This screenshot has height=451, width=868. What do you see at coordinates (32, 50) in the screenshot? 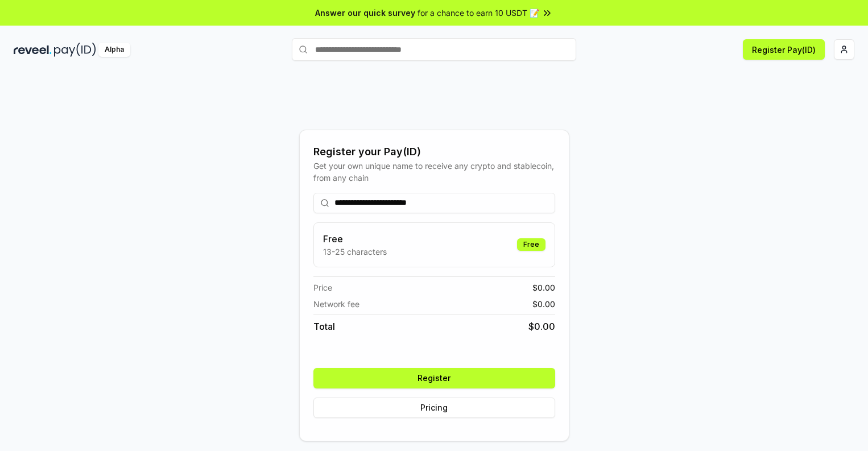
I see `img: reveel_dark` at bounding box center [32, 50].